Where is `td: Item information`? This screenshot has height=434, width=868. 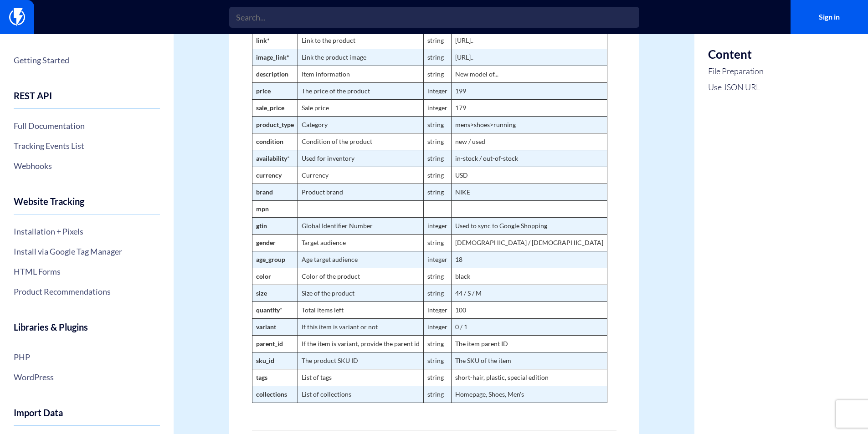 td: Item information is located at coordinates (360, 74).